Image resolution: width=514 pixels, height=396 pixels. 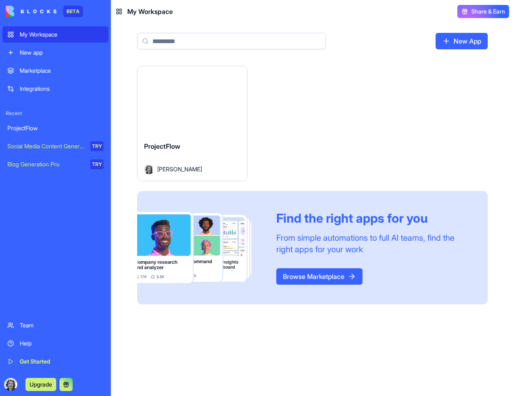 I want to click on div: ProjectFlow, so click(x=55, y=128).